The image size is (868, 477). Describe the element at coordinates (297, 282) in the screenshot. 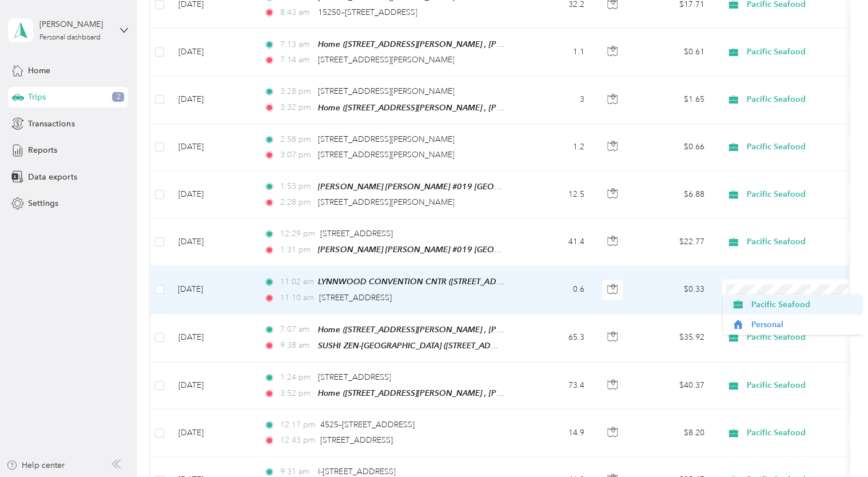

I see `span: 11:02 am` at that location.